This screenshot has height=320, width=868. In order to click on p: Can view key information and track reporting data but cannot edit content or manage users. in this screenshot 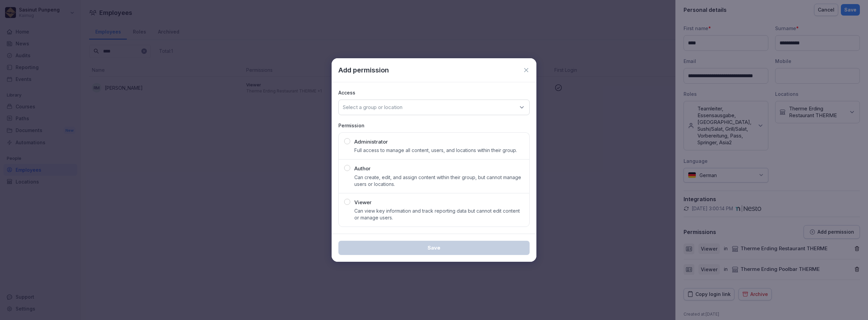, I will do `click(439, 215)`.